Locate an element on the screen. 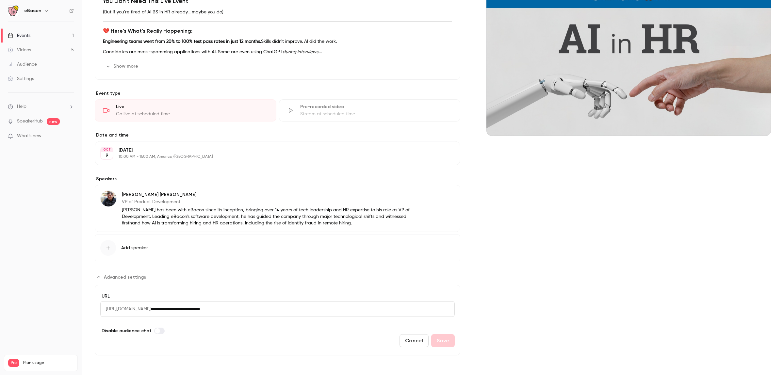 This screenshot has width=784, height=375. button: Add speaker is located at coordinates (277, 248).